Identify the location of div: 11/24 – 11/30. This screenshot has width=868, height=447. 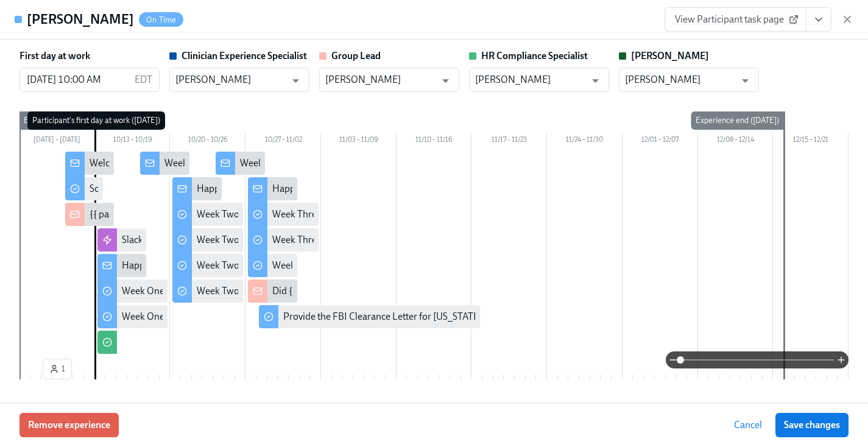
(585, 141).